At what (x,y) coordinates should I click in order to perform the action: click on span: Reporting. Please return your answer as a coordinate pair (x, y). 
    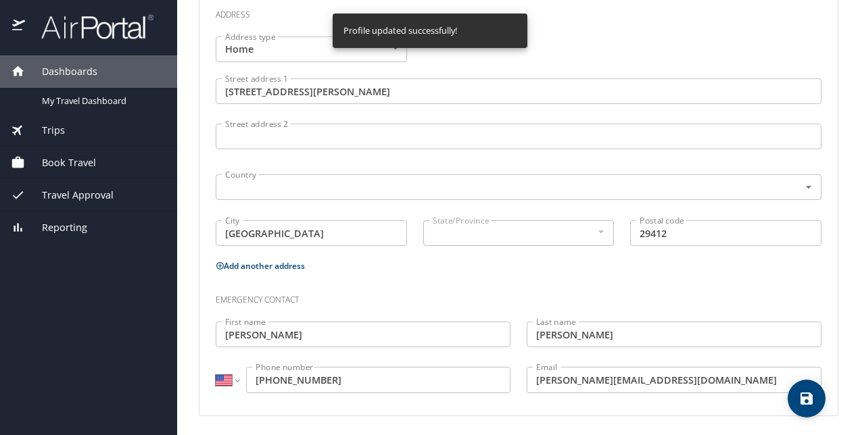
    Looking at the image, I should click on (56, 228).